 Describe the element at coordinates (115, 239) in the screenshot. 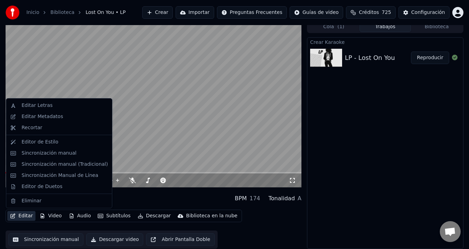

I see `button: Descargar video` at that location.